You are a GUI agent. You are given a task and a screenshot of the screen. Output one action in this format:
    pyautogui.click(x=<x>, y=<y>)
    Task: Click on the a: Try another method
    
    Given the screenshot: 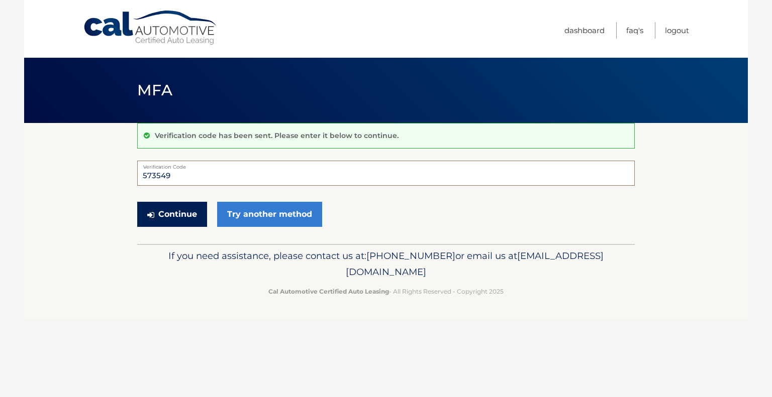 What is the action you would take?
    pyautogui.click(x=269, y=214)
    